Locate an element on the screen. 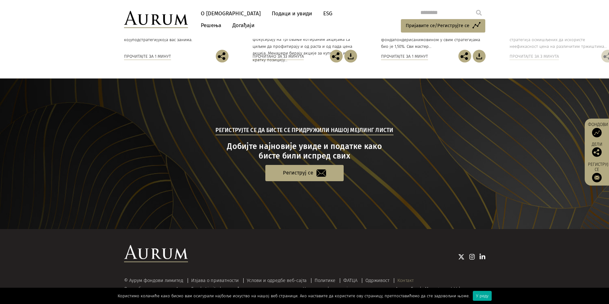 The height and width of the screenshot is (304, 609). font: Одрживост is located at coordinates (377, 281).